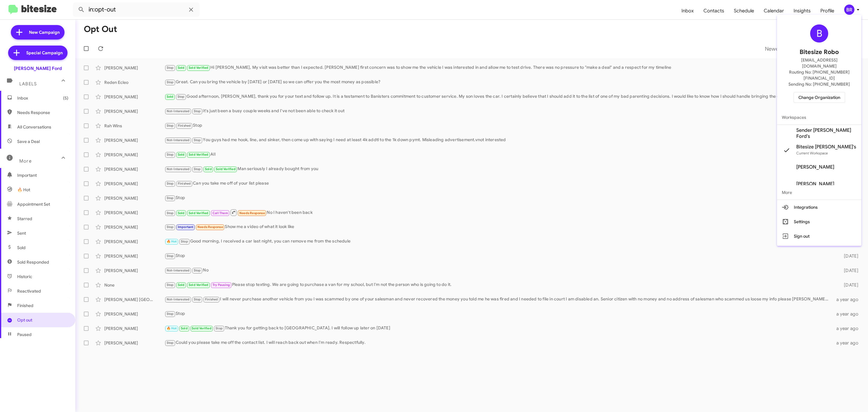 The width and height of the screenshot is (868, 412). What do you see at coordinates (819, 192) in the screenshot?
I see `span: More` at bounding box center [819, 192].